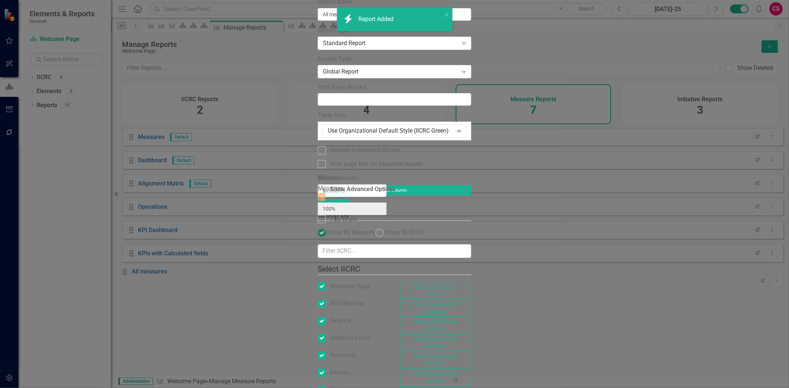 Image resolution: width=789 pixels, height=388 pixels. I want to click on div: Include in template library, so click(365, 150).